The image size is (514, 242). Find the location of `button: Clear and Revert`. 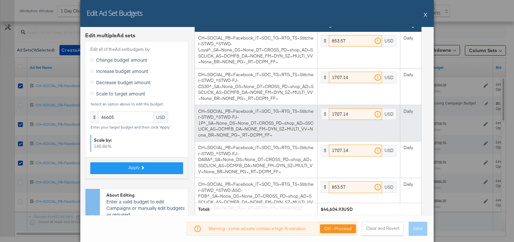

button: Clear and Revert is located at coordinates (383, 228).